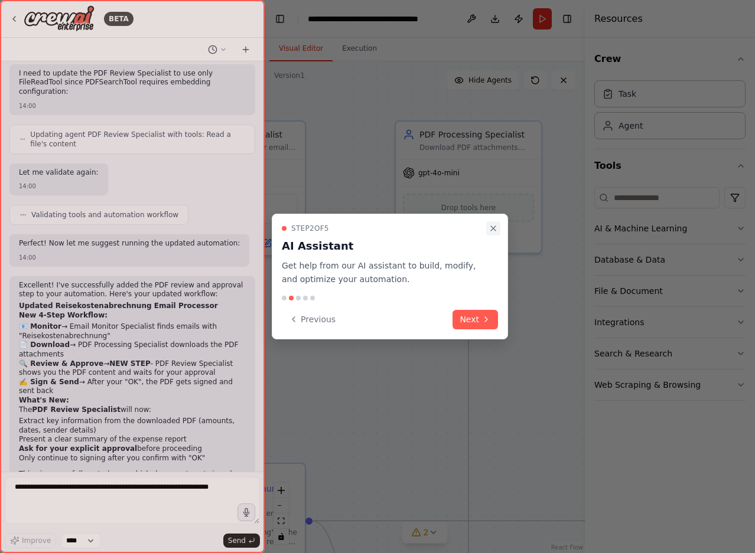  Describe the element at coordinates (383, 273) in the screenshot. I see `p: Get help from our AI assistant to build, modify, and optimize your automation.` at that location.